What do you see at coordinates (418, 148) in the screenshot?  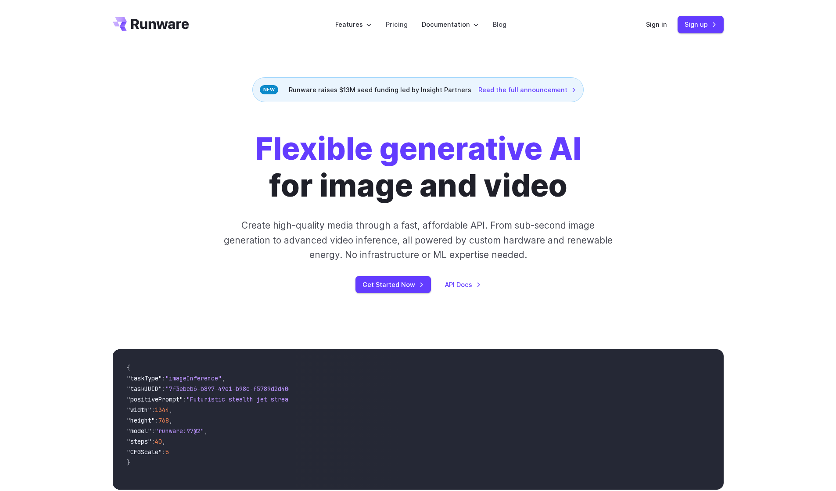 I see `strong: Flexible generative AI` at bounding box center [418, 148].